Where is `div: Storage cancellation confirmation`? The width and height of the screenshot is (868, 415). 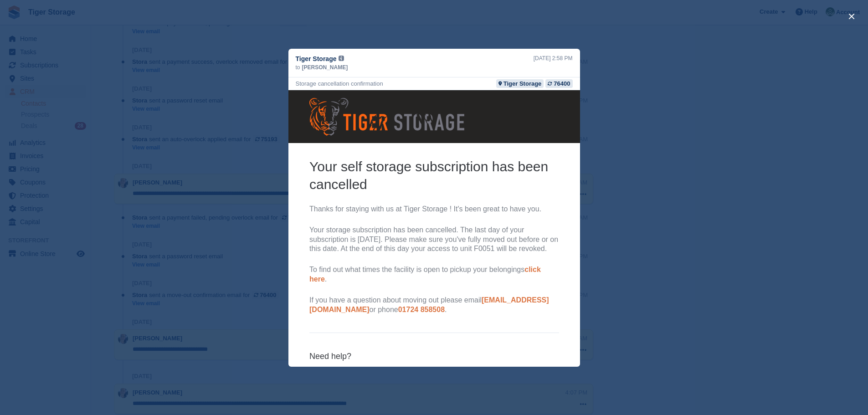 div: Storage cancellation confirmation is located at coordinates (340, 83).